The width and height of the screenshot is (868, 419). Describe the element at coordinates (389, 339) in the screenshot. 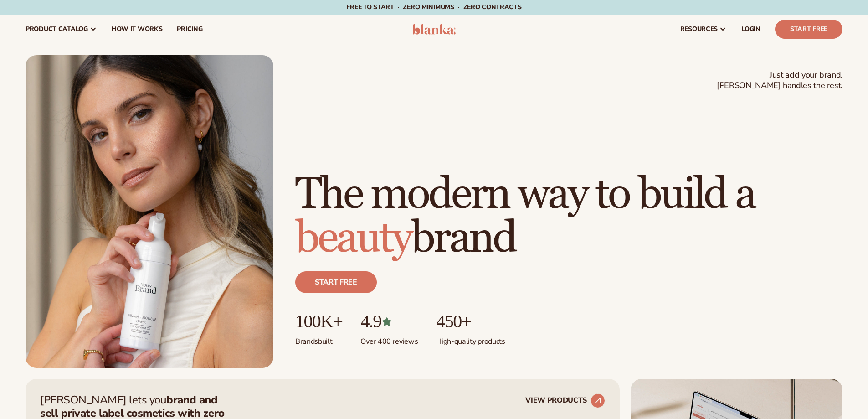

I see `p: Over 400 reviews` at that location.